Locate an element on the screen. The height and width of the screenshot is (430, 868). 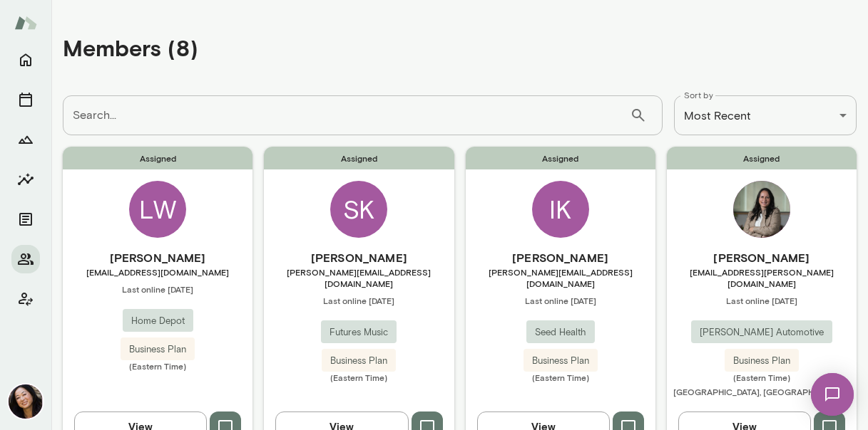
img: Nuan Openshaw-Dion is located at coordinates (761, 209).